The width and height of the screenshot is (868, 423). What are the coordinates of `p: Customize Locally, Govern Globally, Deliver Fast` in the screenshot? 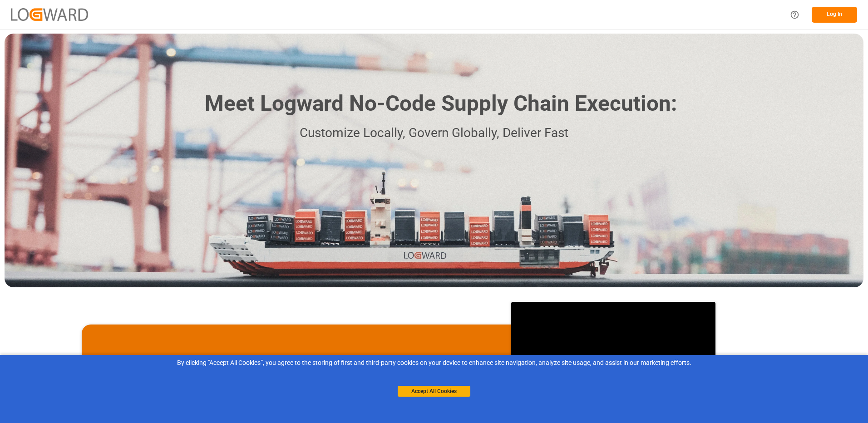 It's located at (434, 133).